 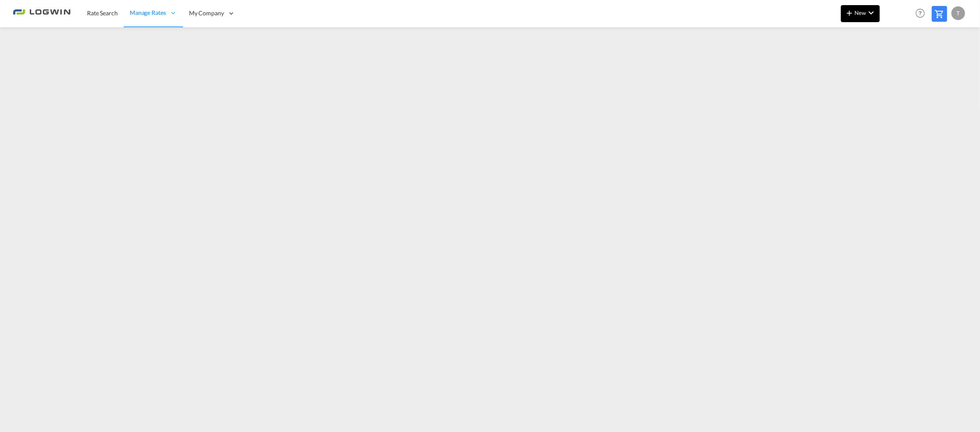 I want to click on span: Rate Search, so click(x=103, y=12).